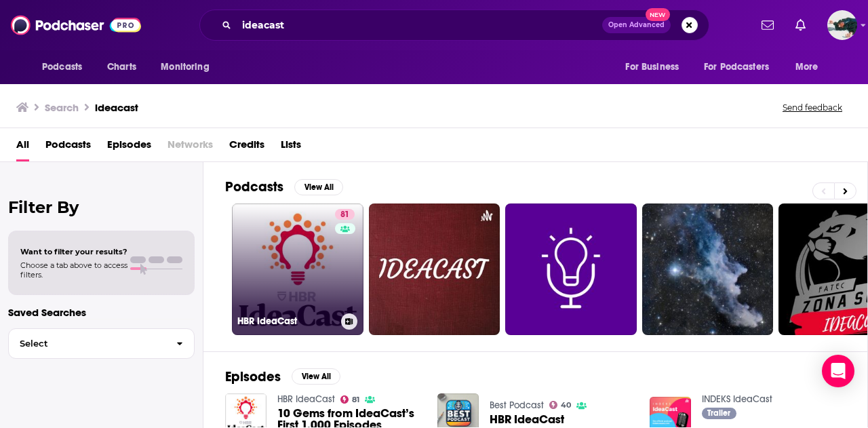 The height and width of the screenshot is (428, 868). I want to click on span: Charts, so click(121, 67).